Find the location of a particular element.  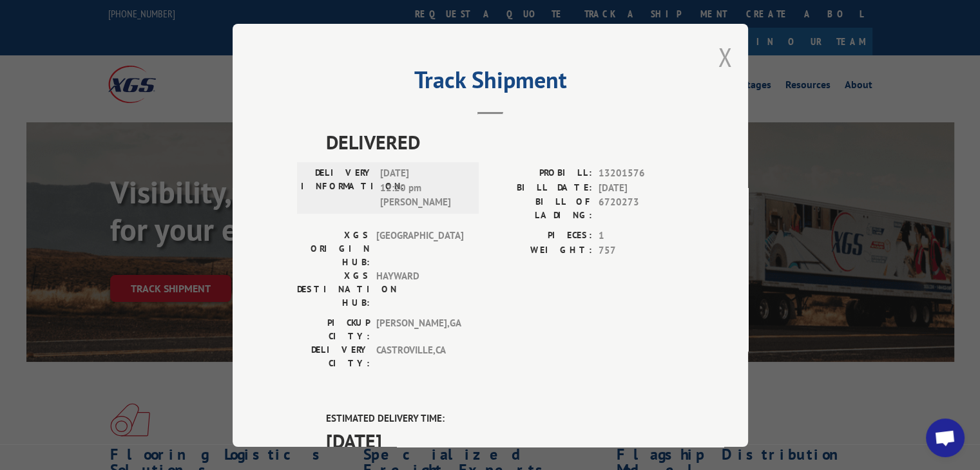

span: 757 is located at coordinates (641, 249).